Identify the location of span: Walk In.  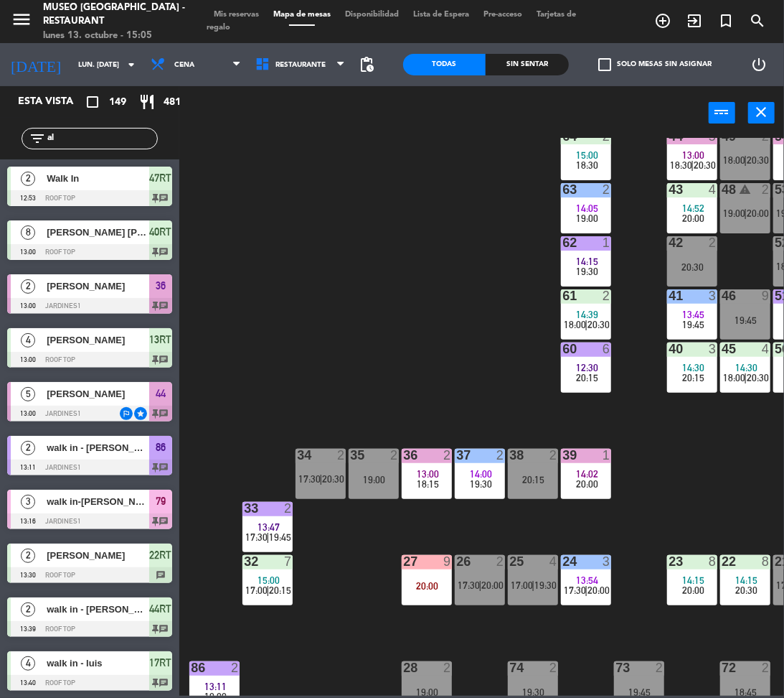
(98, 178).